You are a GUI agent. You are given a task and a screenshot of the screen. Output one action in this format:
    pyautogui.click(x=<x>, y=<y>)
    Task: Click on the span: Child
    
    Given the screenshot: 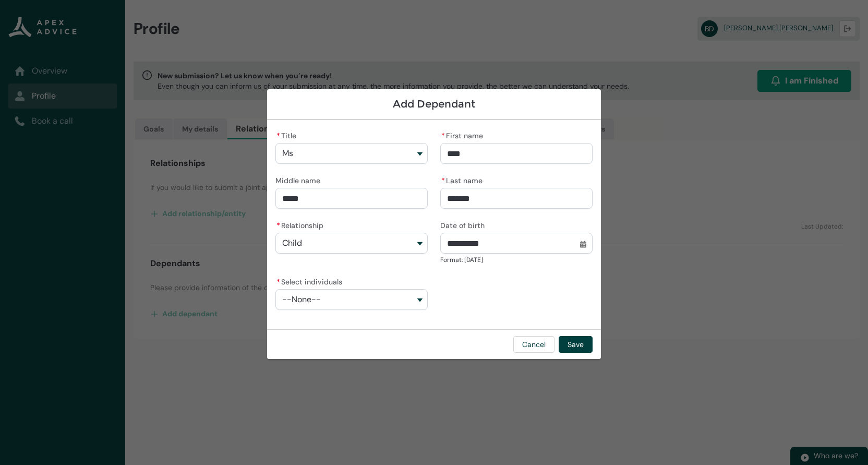 What is the action you would take?
    pyautogui.click(x=292, y=243)
    